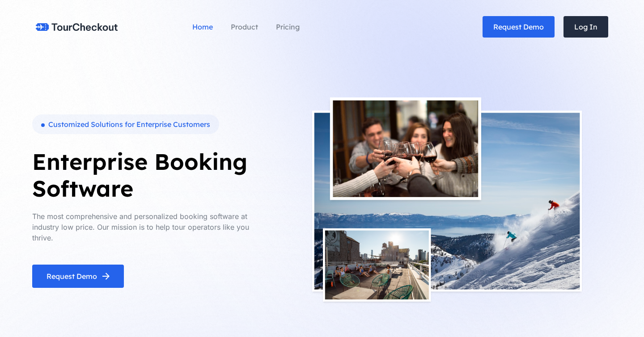  Describe the element at coordinates (288, 27) in the screenshot. I see `a: Pricing` at that location.